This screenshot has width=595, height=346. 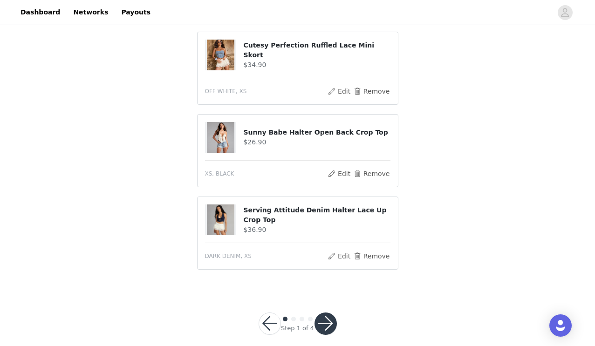 What do you see at coordinates (316, 215) in the screenshot?
I see `h4: Serving Attitude Denim Halter Lace Up Crop Top` at bounding box center [316, 215].